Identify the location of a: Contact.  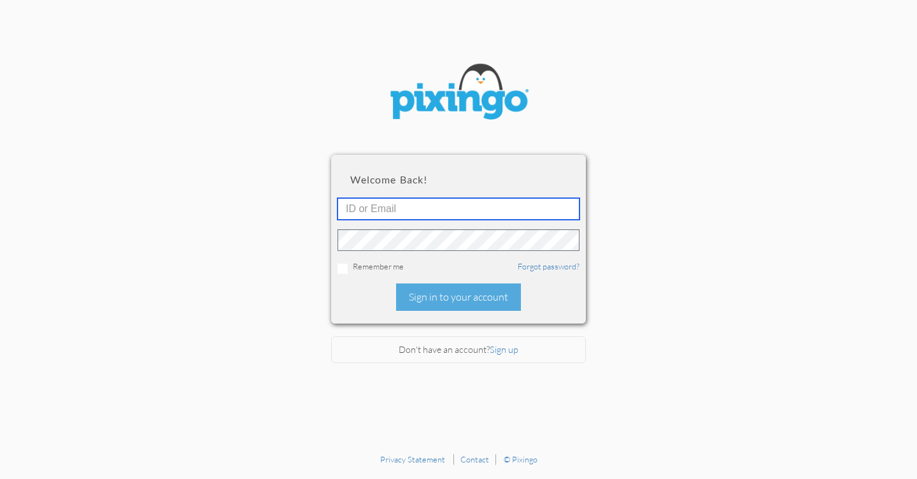
(474, 459).